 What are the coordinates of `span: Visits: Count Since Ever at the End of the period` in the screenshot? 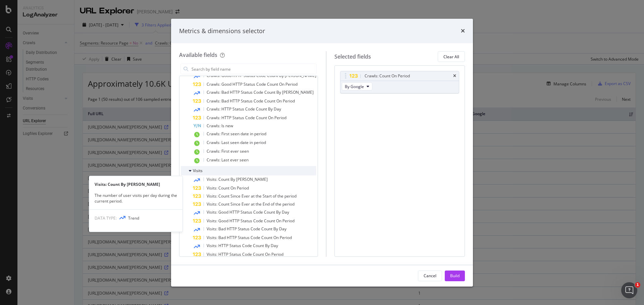 It's located at (251, 204).